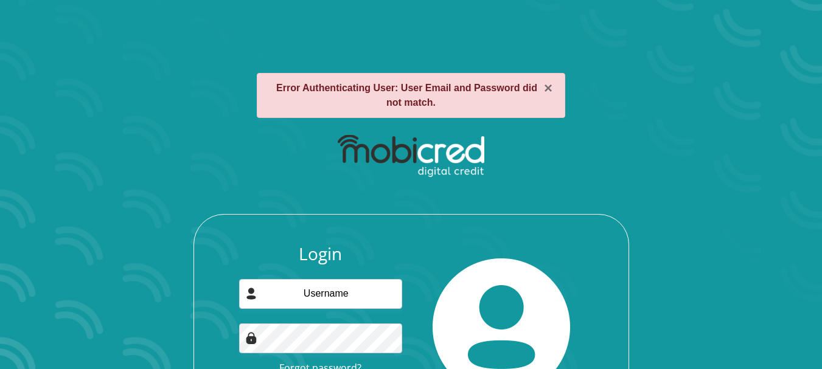 The width and height of the screenshot is (822, 369). Describe the element at coordinates (406, 95) in the screenshot. I see `strong: Error Authenticating User: User Email and Password did not match.` at that location.